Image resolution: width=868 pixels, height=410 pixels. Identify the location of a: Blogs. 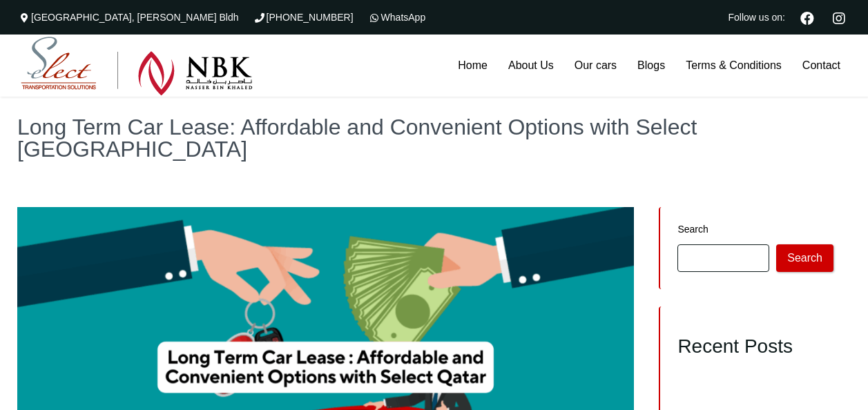
(651, 66).